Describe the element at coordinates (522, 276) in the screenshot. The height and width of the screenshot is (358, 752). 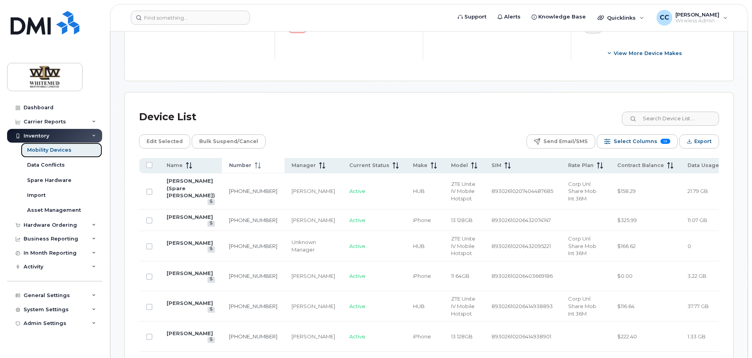
I see `span: 89302610206403669186` at that location.